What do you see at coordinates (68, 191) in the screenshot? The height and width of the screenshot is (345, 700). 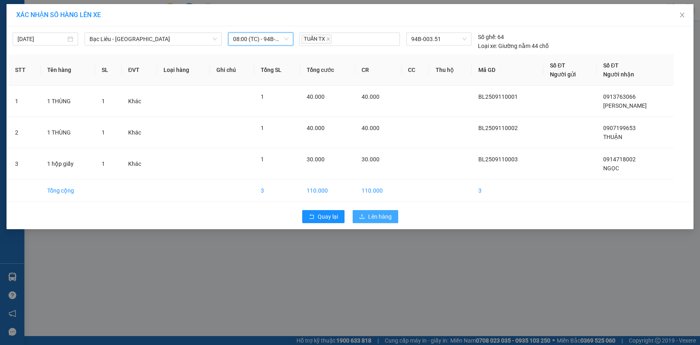 I see `td: Tổng cộng` at bounding box center [68, 191].